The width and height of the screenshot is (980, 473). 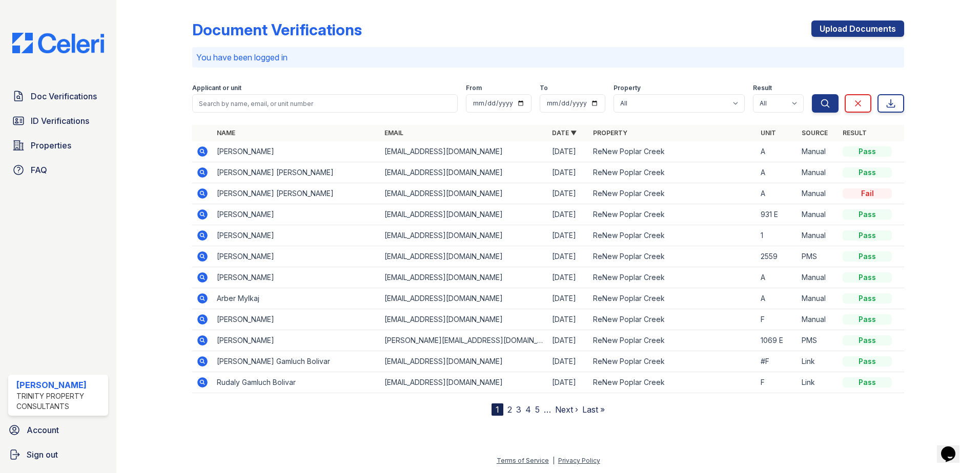 I want to click on a: Source, so click(x=814, y=133).